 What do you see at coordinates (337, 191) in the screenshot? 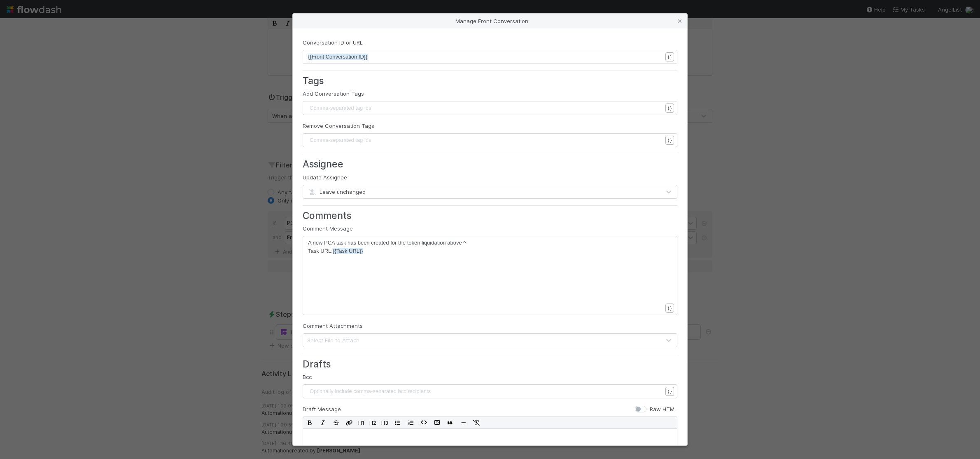
I see `span: Leave unchanged` at bounding box center [337, 191].